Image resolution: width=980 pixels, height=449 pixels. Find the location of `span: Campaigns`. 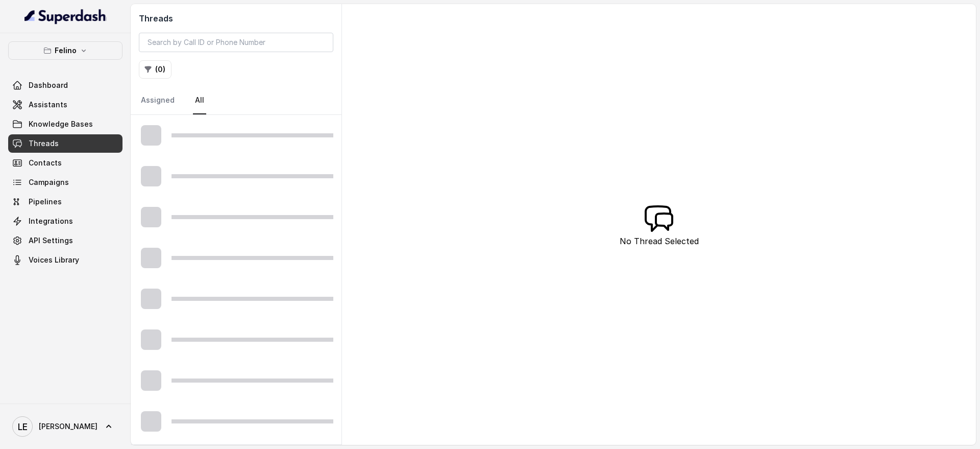

span: Campaigns is located at coordinates (48, 183).